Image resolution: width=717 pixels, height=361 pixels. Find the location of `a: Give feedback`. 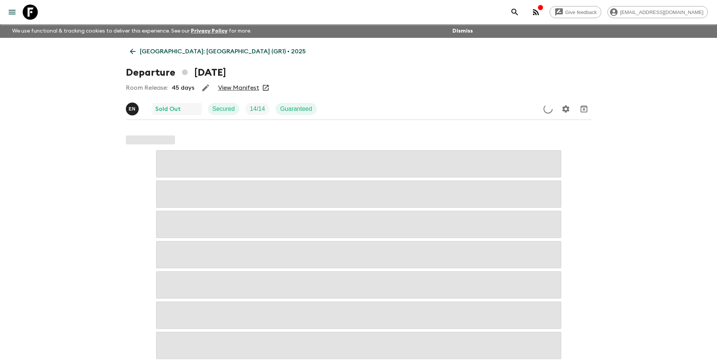

a: Give feedback is located at coordinates (575, 12).